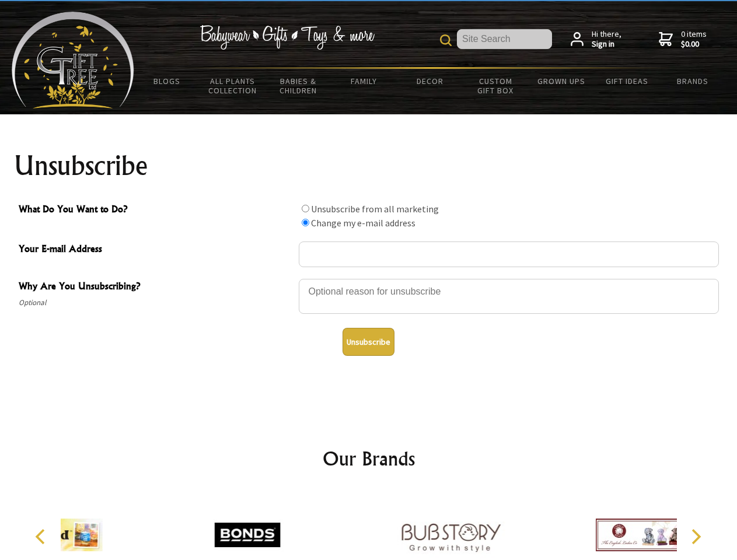 Image resolution: width=737 pixels, height=560 pixels. Describe the element at coordinates (287, 38) in the screenshot. I see `img: Babywear - Gifts - Toys & more` at that location.